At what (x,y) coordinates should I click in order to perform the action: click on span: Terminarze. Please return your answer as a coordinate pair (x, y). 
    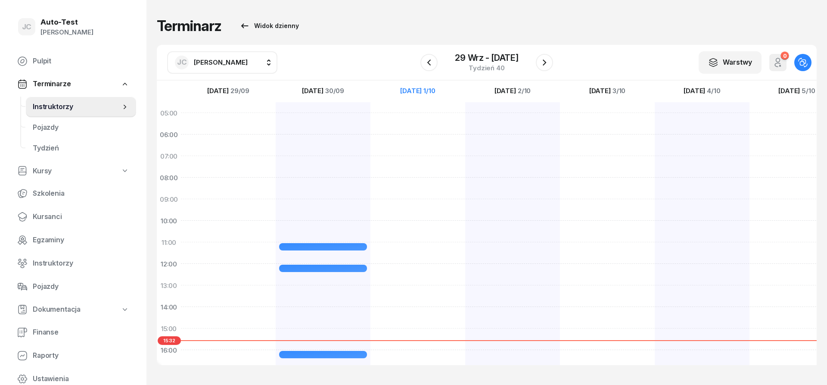
    Looking at the image, I should click on (52, 84).